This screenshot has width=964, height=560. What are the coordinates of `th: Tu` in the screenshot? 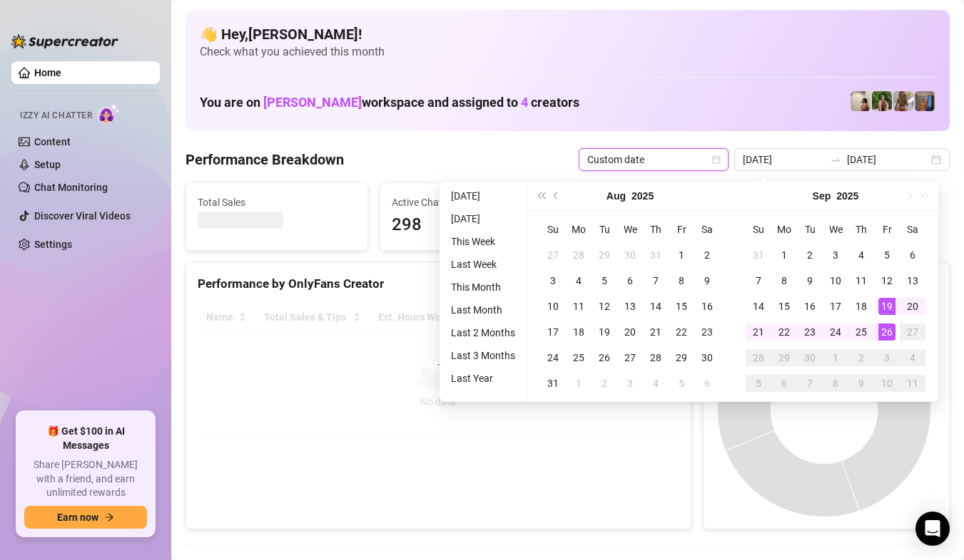 It's located at (604, 229).